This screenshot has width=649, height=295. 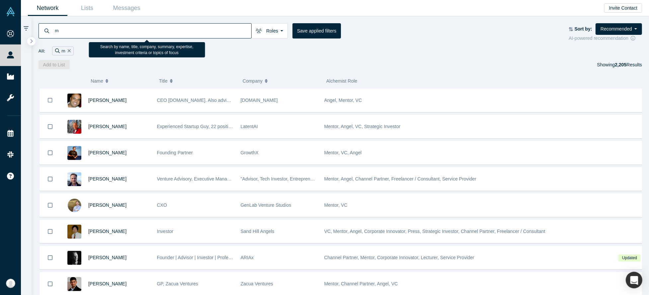 I want to click on div: Showing, so click(x=619, y=65).